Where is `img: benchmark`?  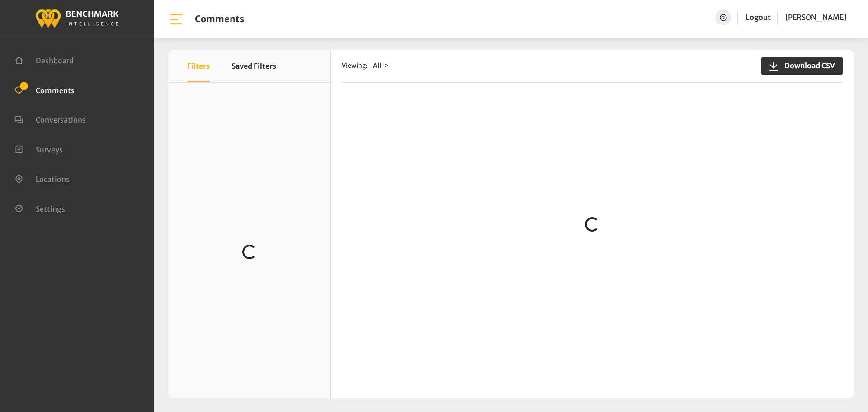 img: benchmark is located at coordinates (77, 18).